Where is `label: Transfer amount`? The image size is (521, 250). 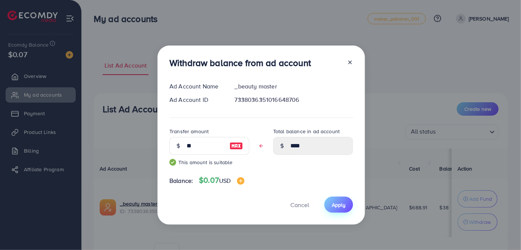
label: Transfer amount is located at coordinates (189, 131).